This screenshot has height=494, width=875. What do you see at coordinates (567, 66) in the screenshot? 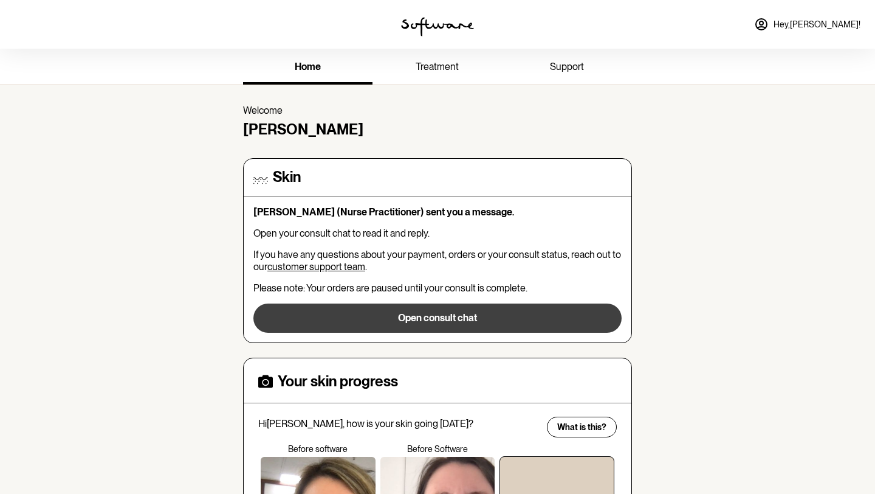
I see `span: support` at bounding box center [567, 66].